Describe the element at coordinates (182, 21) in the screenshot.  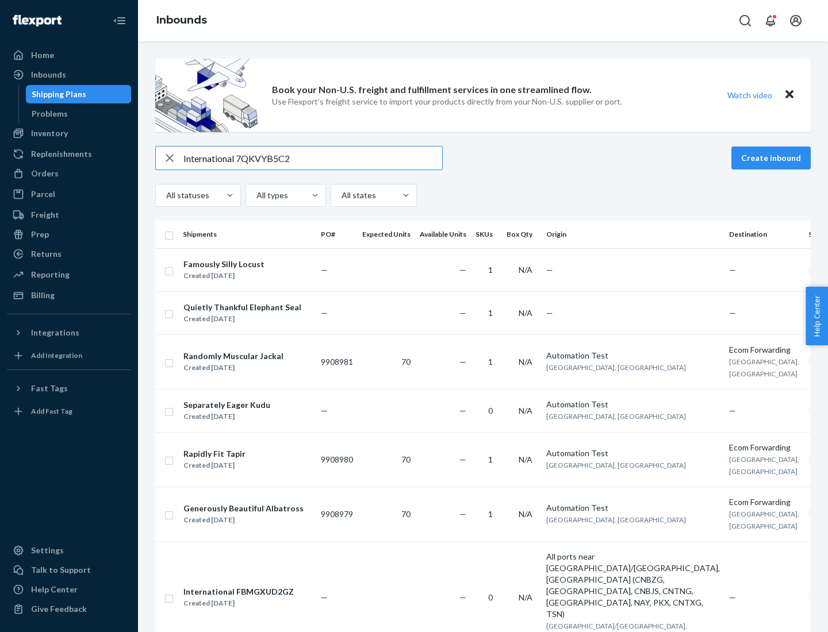
I see `ol: breadcrumbs` at that location.